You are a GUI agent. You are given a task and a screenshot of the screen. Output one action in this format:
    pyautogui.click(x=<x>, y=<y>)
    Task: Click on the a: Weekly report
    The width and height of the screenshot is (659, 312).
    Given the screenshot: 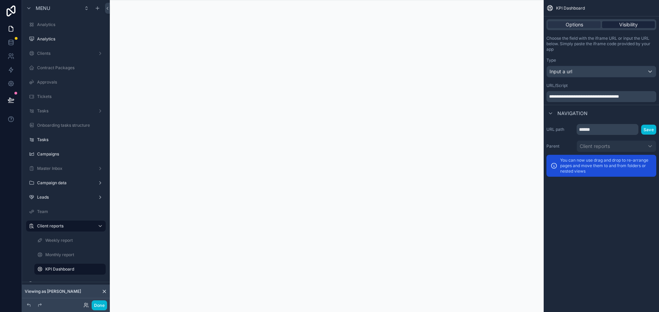 What is the action you would take?
    pyautogui.click(x=70, y=241)
    